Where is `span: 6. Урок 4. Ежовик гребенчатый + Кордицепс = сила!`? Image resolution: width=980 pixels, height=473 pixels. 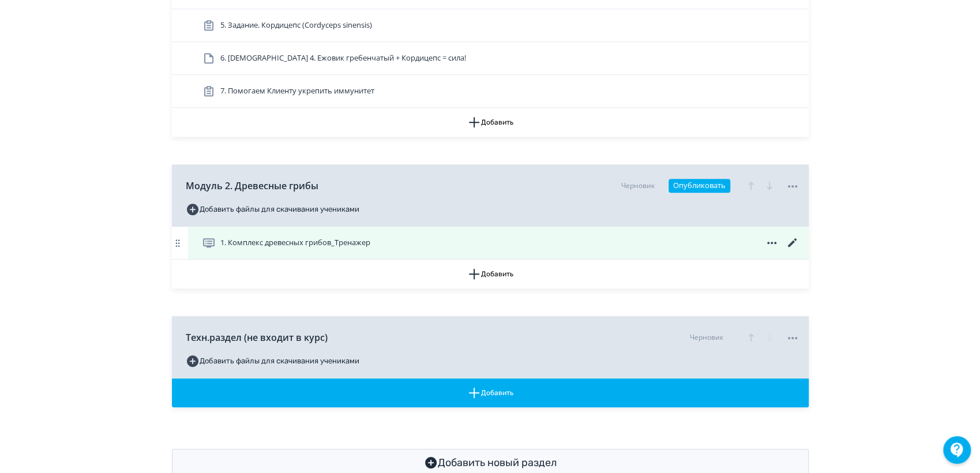
span: 6. Урок 4. Ежовик гребенчатый + Кордицепс = сила! is located at coordinates (343, 58).